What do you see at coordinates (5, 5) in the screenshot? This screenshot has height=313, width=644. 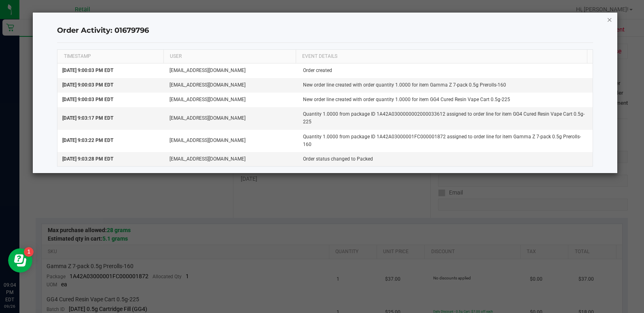 I see `span: 1` at bounding box center [5, 5].